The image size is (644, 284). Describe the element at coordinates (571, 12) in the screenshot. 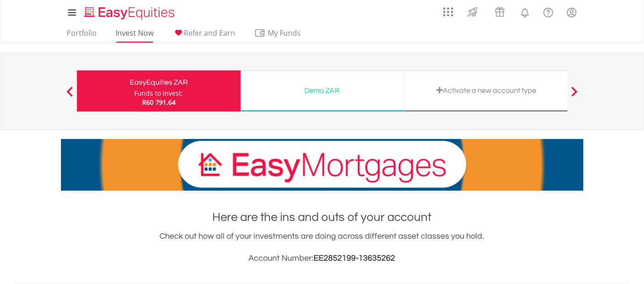

I see `a: My Profile` at that location.